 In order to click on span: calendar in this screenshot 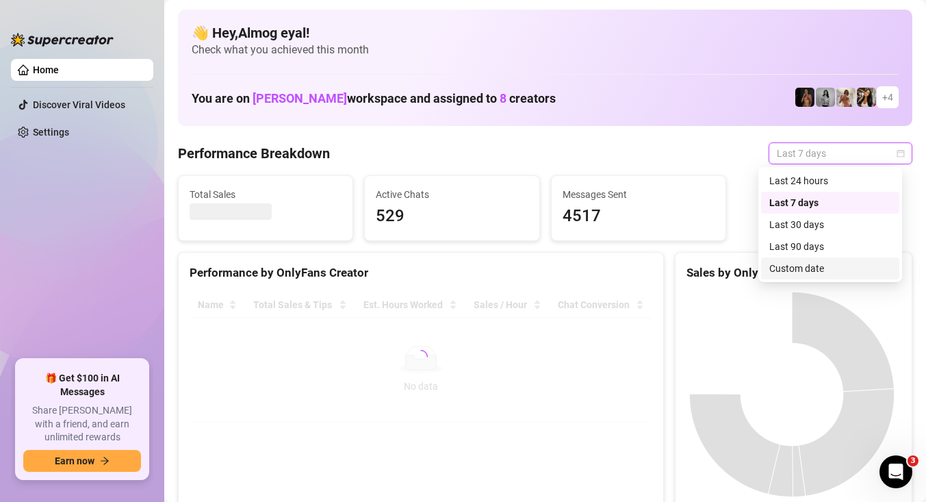, I will do `click(901, 153)`.